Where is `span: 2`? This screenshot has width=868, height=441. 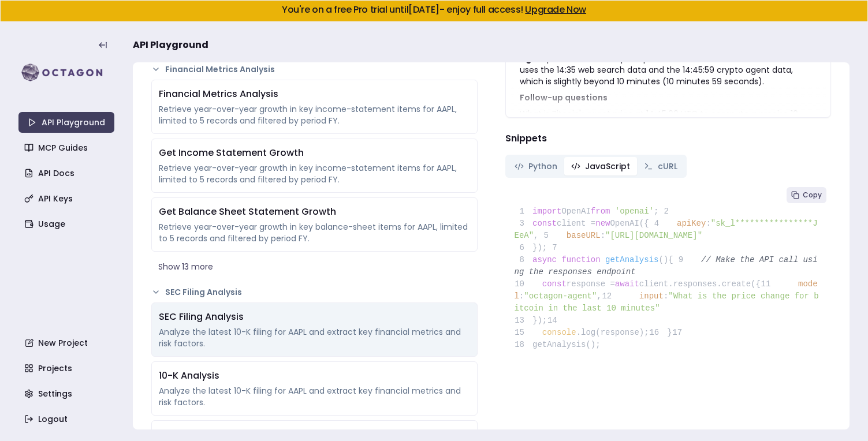 span: 2 is located at coordinates (668, 211).